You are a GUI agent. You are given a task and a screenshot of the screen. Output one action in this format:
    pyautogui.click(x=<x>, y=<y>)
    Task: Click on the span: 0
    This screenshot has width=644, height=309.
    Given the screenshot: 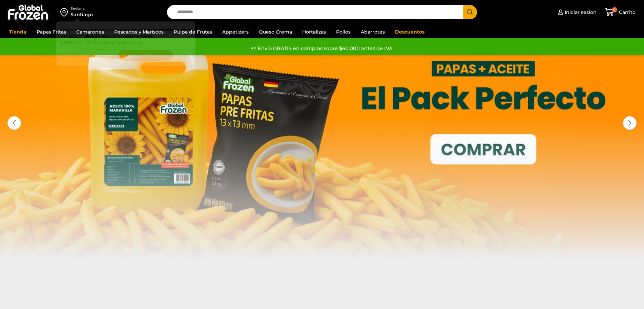 What is the action you would take?
    pyautogui.click(x=614, y=10)
    